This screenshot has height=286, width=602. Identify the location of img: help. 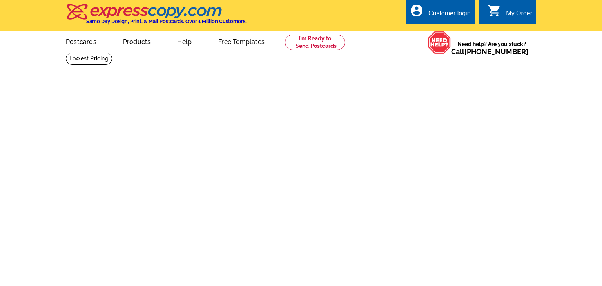
(439, 42).